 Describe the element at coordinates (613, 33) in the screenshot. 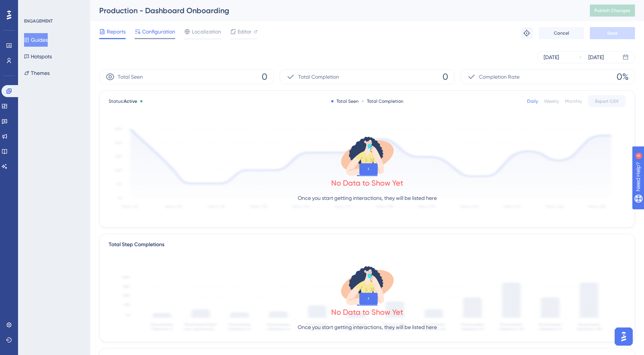

I see `button: Save` at that location.